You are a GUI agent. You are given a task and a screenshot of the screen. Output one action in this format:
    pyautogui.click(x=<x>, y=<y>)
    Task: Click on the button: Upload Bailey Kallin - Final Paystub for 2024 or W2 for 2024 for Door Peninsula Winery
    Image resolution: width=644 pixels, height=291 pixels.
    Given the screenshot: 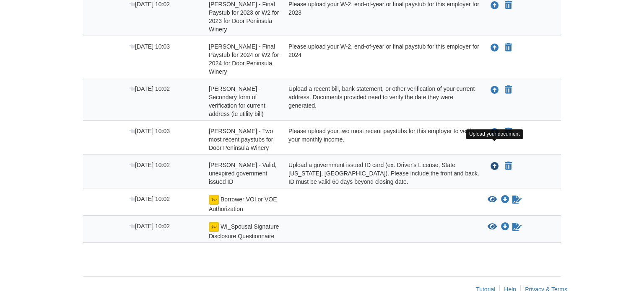 What is the action you would take?
    pyautogui.click(x=495, y=48)
    